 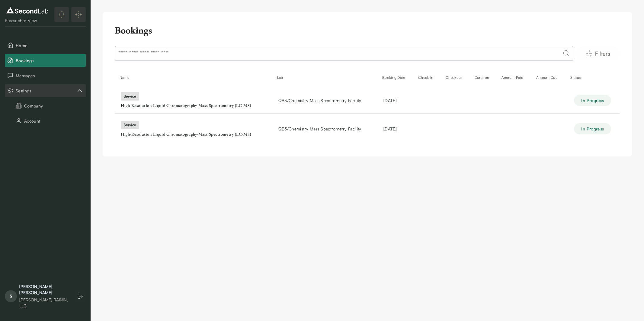 I want to click on div: Settings sub items, so click(x=45, y=90).